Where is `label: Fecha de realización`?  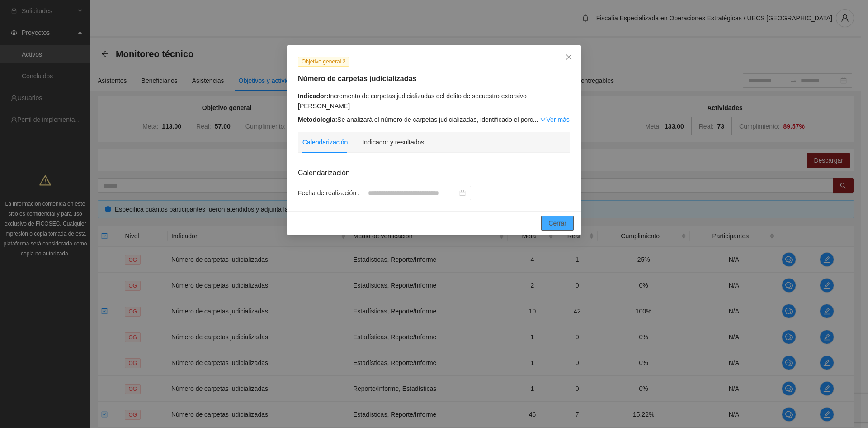 label: Fecha de realización is located at coordinates (330, 193).